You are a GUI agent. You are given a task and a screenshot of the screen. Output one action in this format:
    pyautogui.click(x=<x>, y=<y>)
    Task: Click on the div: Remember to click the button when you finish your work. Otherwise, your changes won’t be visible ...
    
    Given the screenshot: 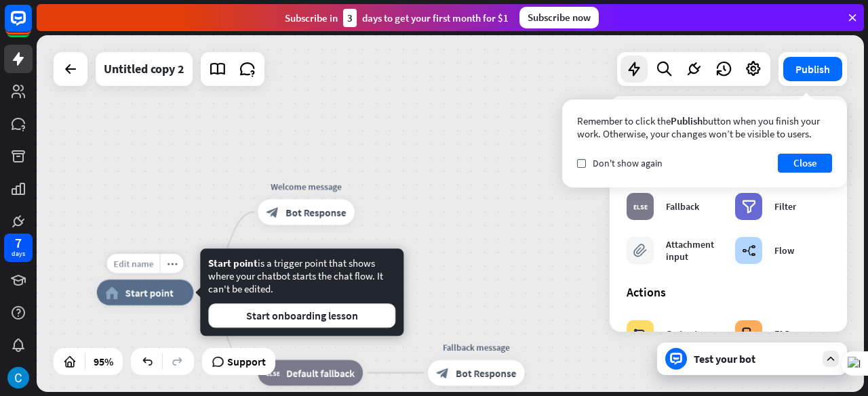 What is the action you would take?
    pyautogui.click(x=705, y=127)
    